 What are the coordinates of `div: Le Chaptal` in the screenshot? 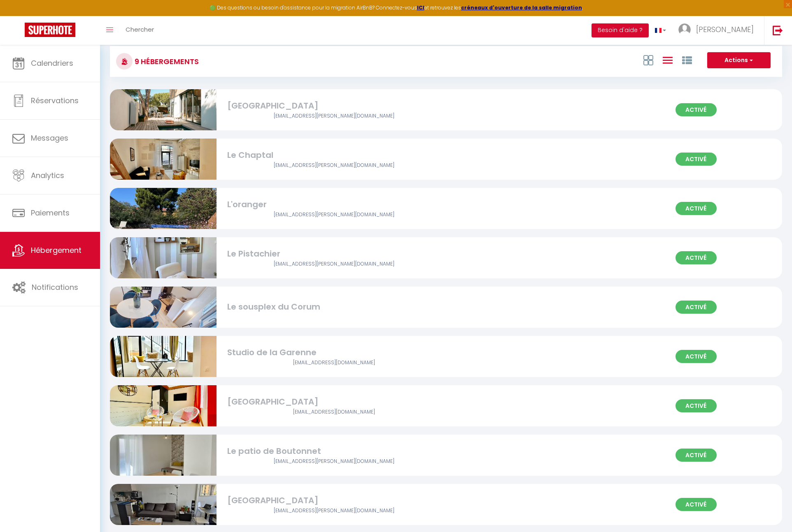 It's located at (334, 155).